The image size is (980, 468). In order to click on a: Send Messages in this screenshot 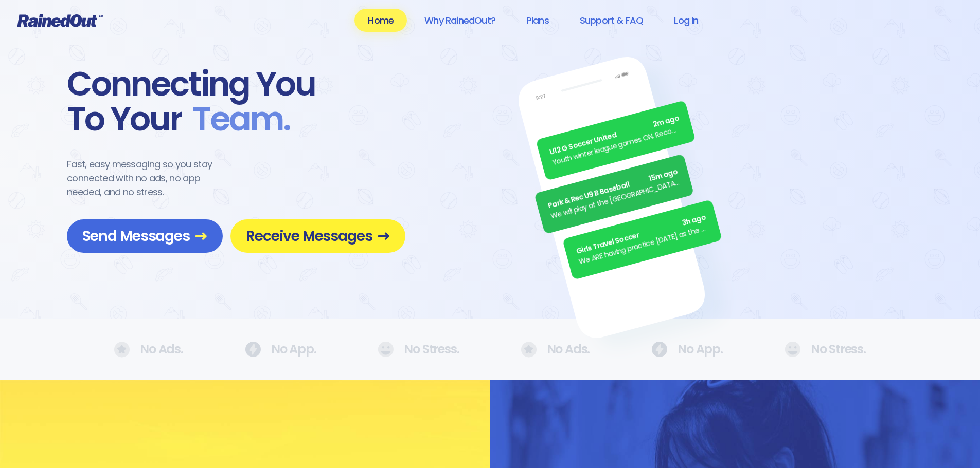, I will do `click(145, 236)`.